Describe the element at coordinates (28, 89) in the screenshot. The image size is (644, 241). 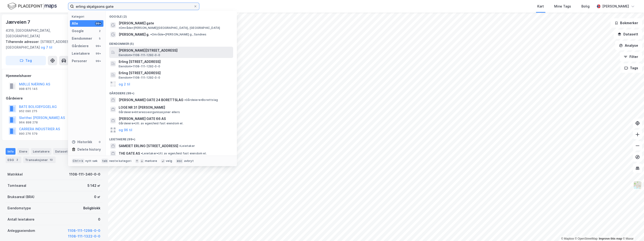
I see `div: 998 875 145` at that location.